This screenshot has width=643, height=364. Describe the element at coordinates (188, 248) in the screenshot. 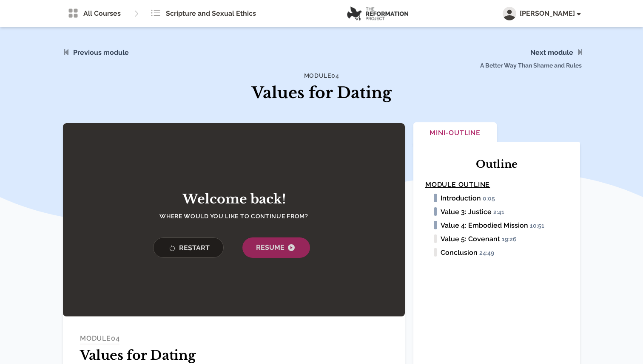

I see `span: Restart` at that location.